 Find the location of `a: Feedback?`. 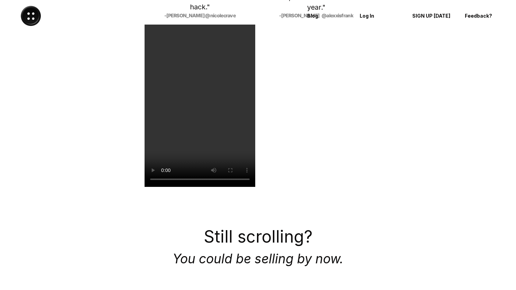

a: Feedback? is located at coordinates (485, 16).